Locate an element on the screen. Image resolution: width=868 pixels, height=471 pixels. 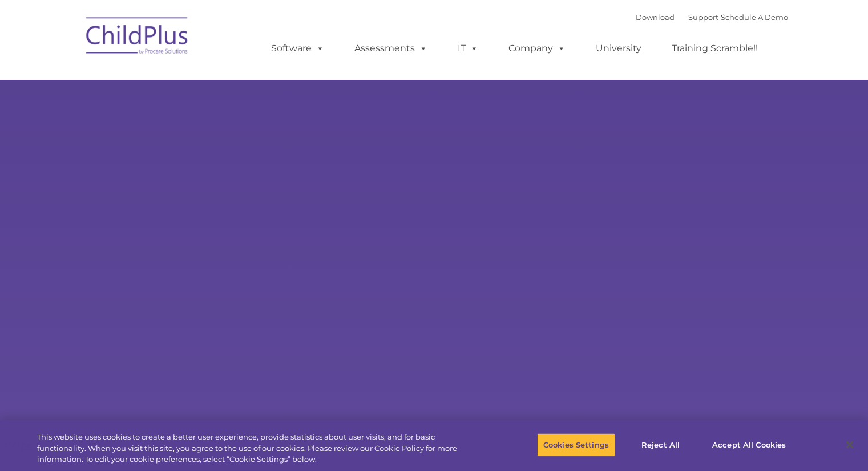
a: Software is located at coordinates (298, 49).